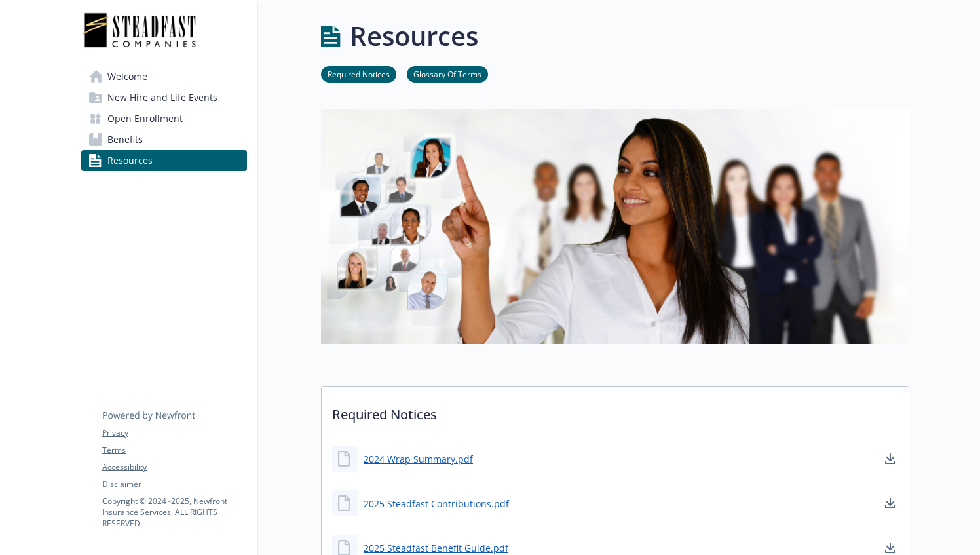  Describe the element at coordinates (414, 36) in the screenshot. I see `h1: Resources` at that location.